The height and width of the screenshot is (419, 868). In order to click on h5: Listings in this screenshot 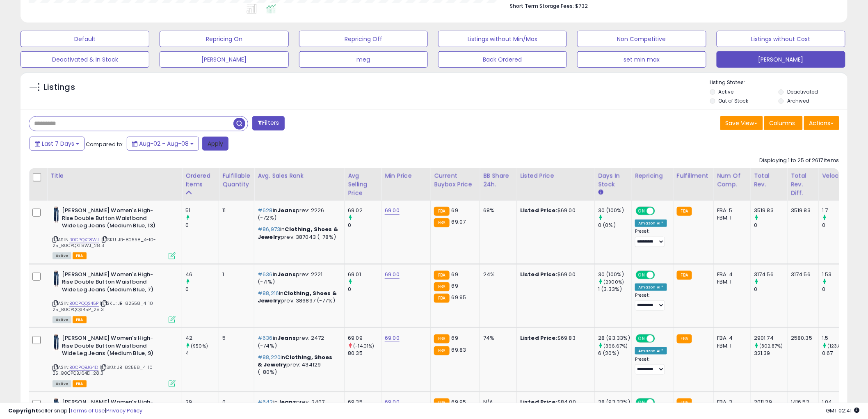, I will do `click(59, 87)`.